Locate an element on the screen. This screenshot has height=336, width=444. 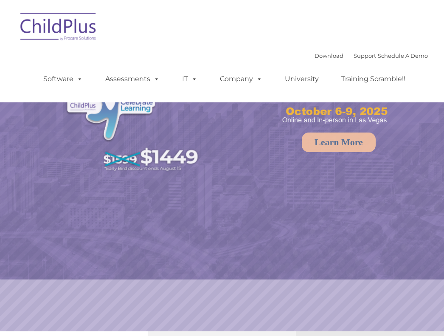
a: Assessments is located at coordinates (132, 79).